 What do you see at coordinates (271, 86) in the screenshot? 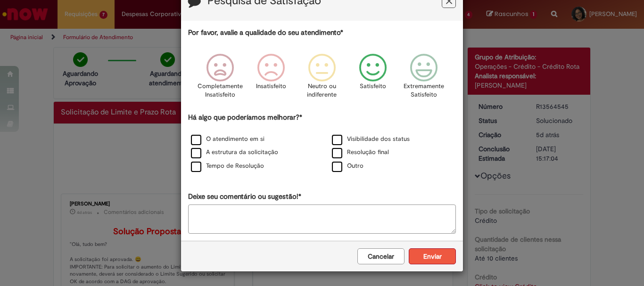
I see `p: Insatisfeito` at bounding box center [271, 86].